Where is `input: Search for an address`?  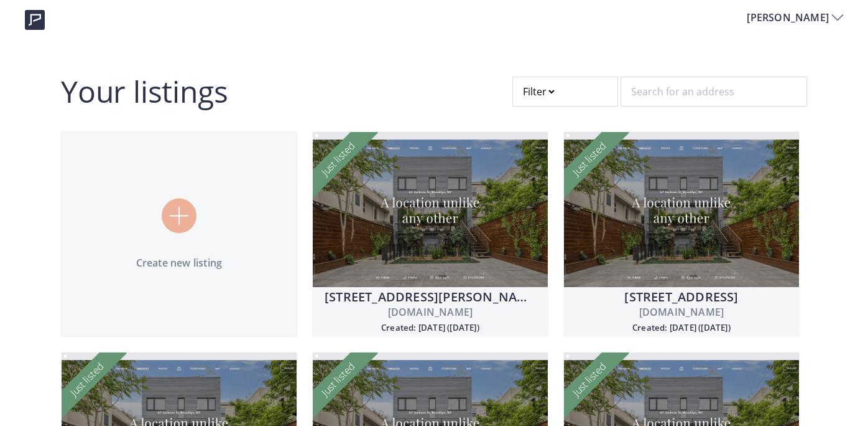
input: Search for an address is located at coordinates (714, 91).